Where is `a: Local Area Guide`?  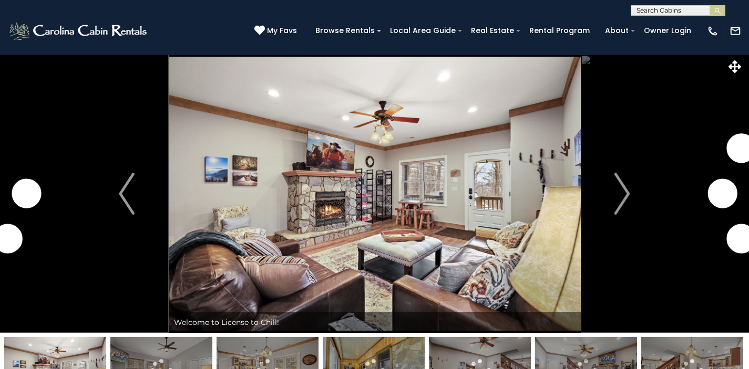 a: Local Area Guide is located at coordinates (422, 30).